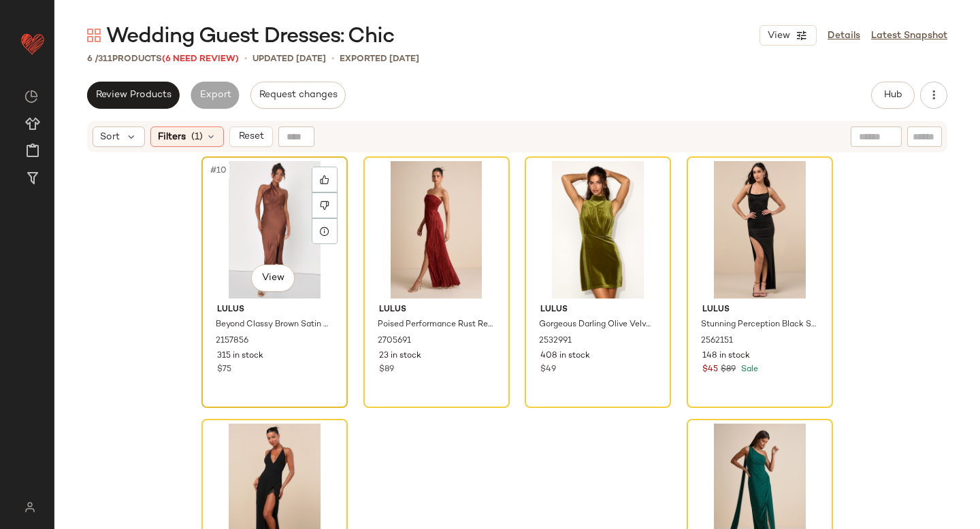 Image resolution: width=980 pixels, height=529 pixels. Describe the element at coordinates (394, 342) in the screenshot. I see `span: 2705691` at that location.